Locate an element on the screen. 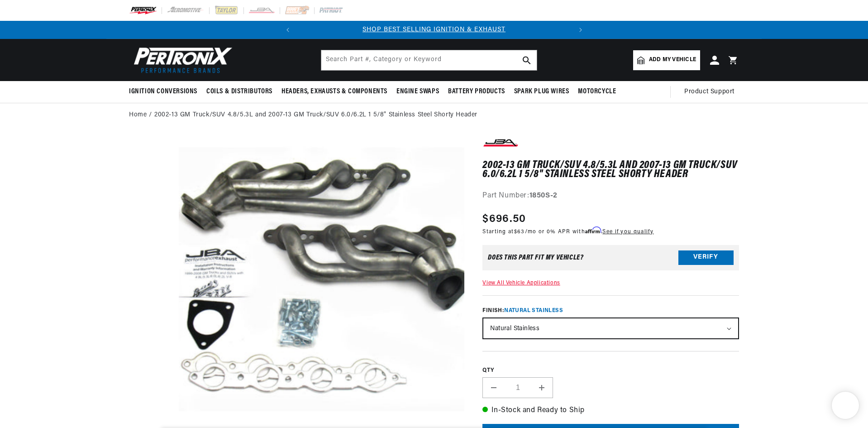  a: Home is located at coordinates (137, 115).